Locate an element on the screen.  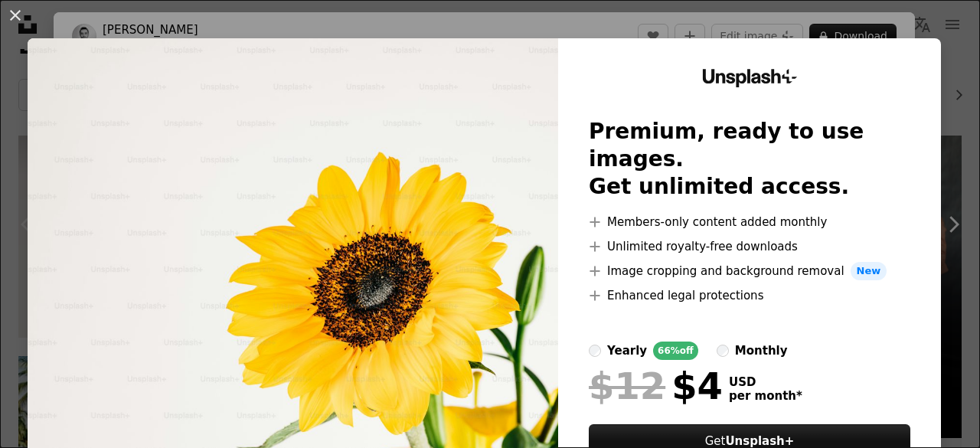
div: monthly is located at coordinates (761, 351).